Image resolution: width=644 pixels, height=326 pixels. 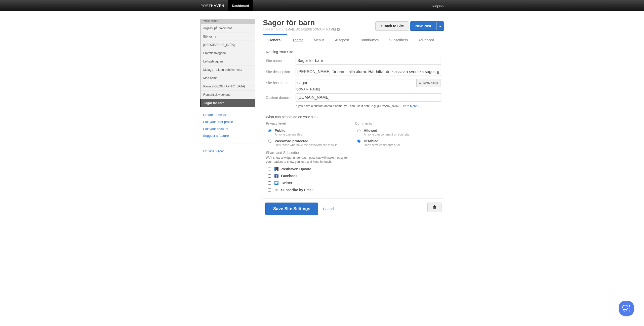 What do you see at coordinates (287, 183) in the screenshot?
I see `label: Twitter` at bounding box center [287, 183].